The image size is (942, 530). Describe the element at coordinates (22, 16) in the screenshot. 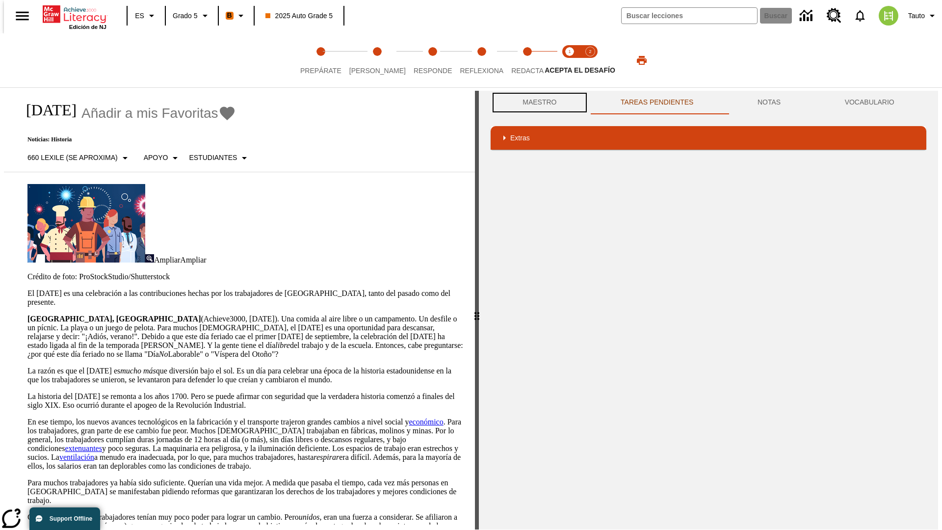

I see `button: Abrir el menú lateral` at that location.